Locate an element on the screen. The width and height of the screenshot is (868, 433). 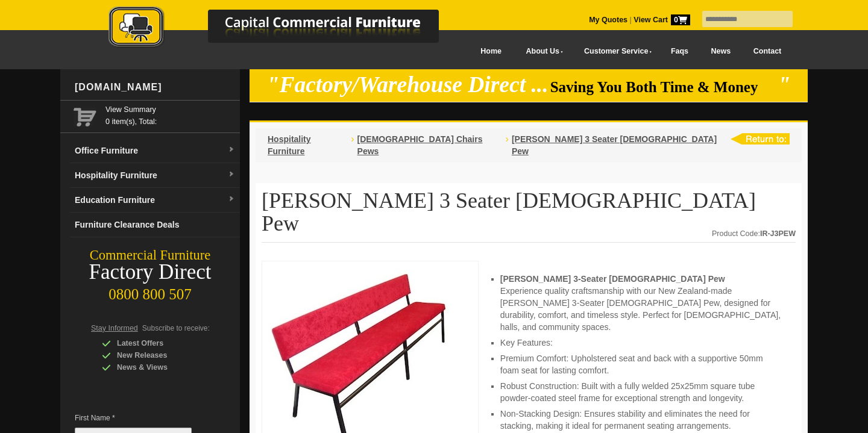
span: First Name * is located at coordinates (142, 418).